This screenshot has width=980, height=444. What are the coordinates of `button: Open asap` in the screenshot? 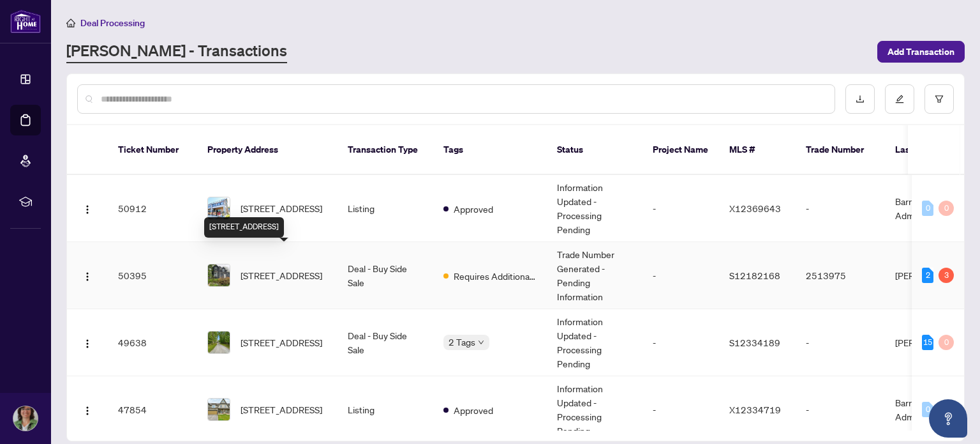 It's located at (949, 418).